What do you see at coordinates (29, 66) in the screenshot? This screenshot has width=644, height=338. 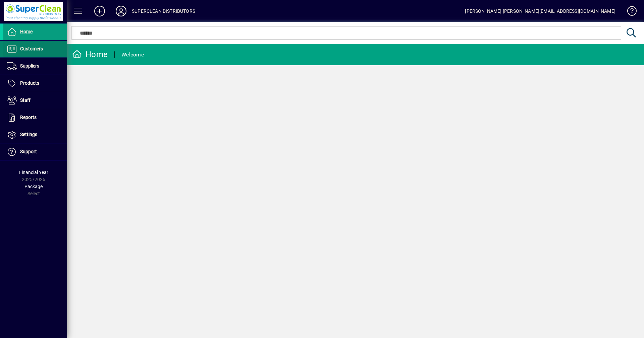 I see `span: Suppliers` at bounding box center [29, 66].